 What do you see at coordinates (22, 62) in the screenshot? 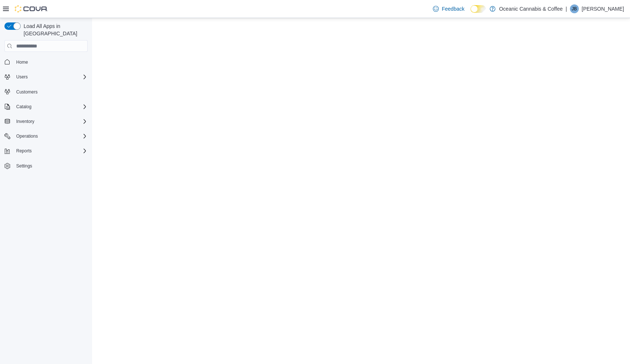
I see `a: Home` at bounding box center [22, 62].